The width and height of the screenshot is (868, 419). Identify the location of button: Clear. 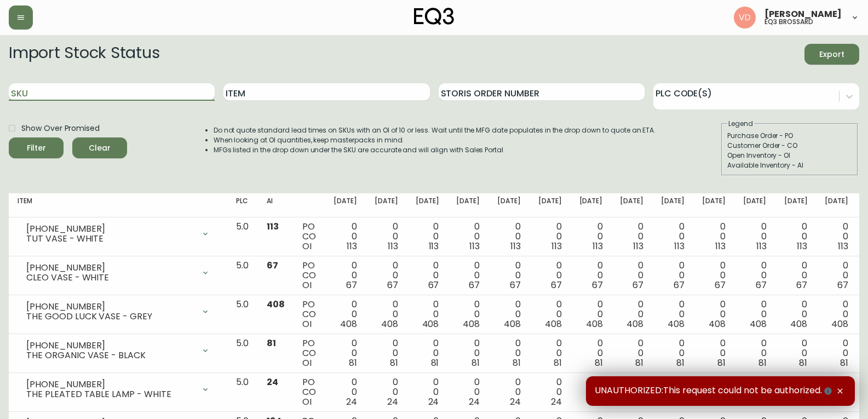
(100, 148).